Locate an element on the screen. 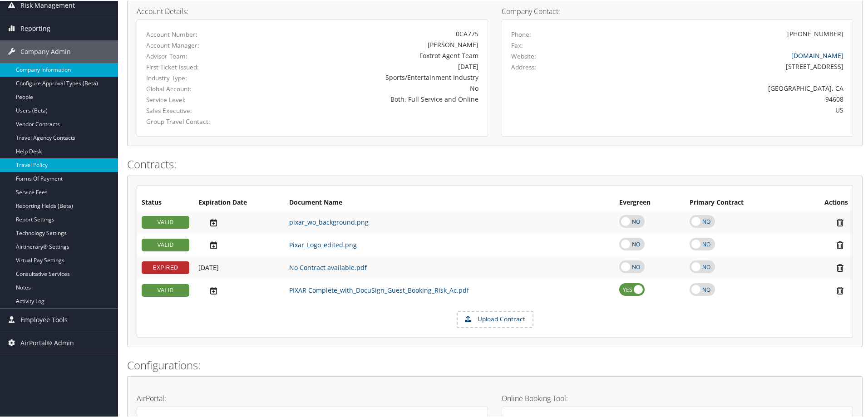 This screenshot has width=868, height=417. label: Fax: is located at coordinates (517, 45).